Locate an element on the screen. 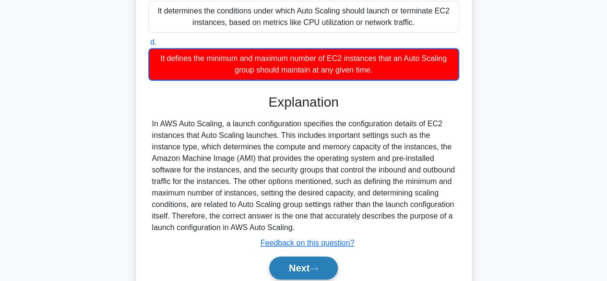  div: It determines the conditions under which Auto Scaling should launch or terminate EC2 instances, b... is located at coordinates (304, 17).